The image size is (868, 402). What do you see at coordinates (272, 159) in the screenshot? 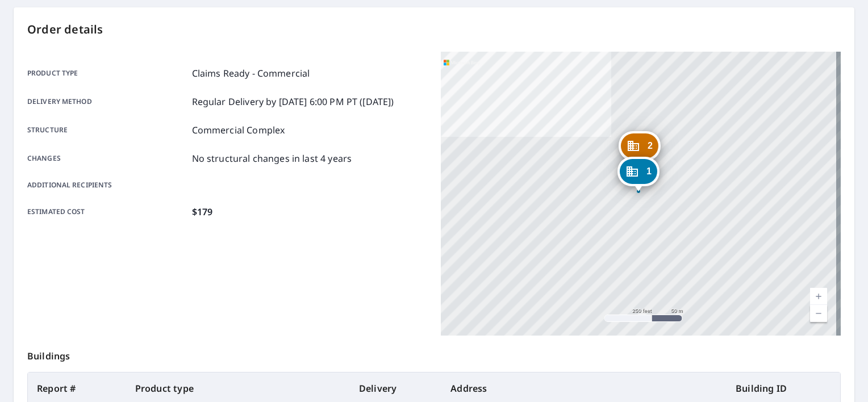
I see `p: No structural changes in last 4 years` at bounding box center [272, 159].